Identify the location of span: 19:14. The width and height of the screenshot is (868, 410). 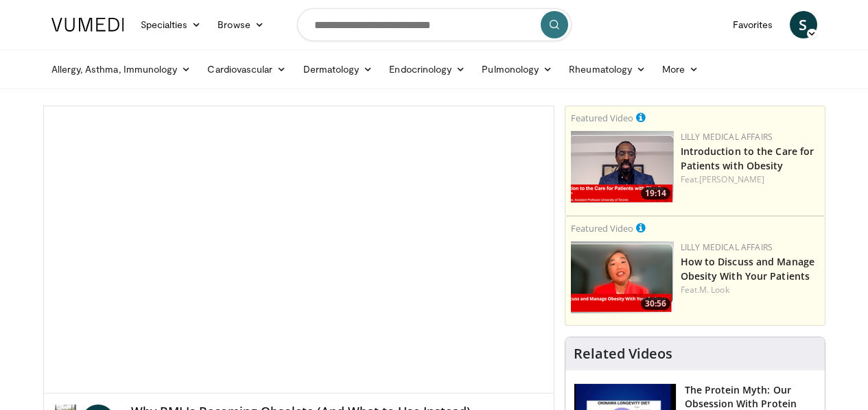
(656, 194).